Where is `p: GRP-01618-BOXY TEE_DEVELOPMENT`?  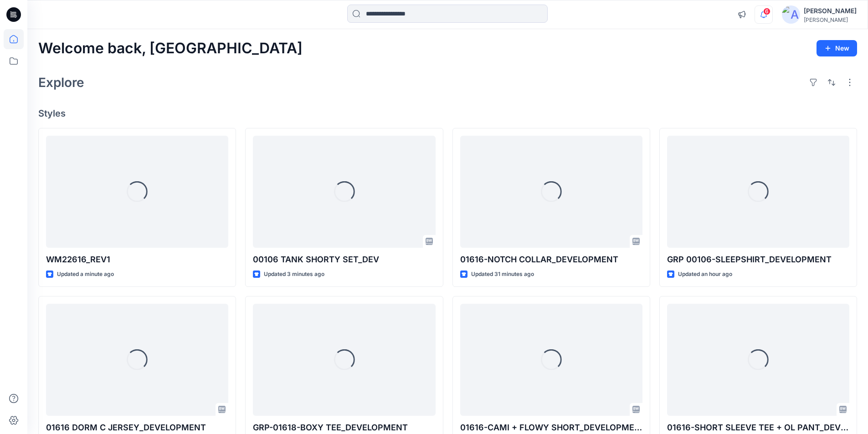
p: GRP-01618-BOXY TEE_DEVELOPMENT is located at coordinates (344, 427).